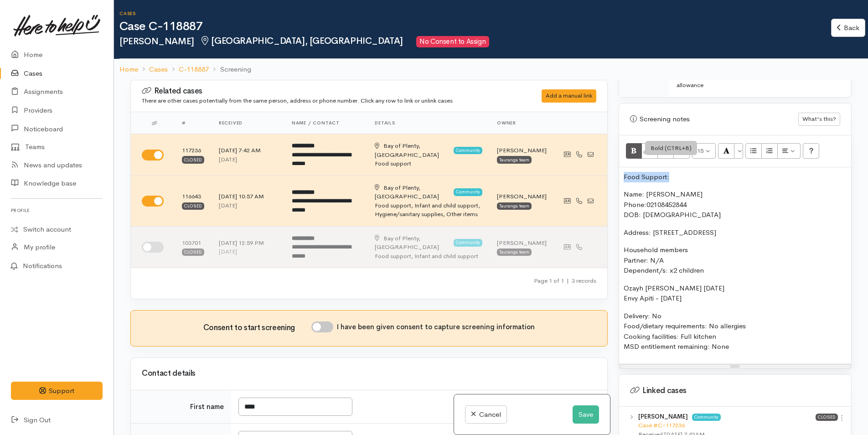  What do you see at coordinates (158, 69) in the screenshot?
I see `a: Cases` at bounding box center [158, 69].